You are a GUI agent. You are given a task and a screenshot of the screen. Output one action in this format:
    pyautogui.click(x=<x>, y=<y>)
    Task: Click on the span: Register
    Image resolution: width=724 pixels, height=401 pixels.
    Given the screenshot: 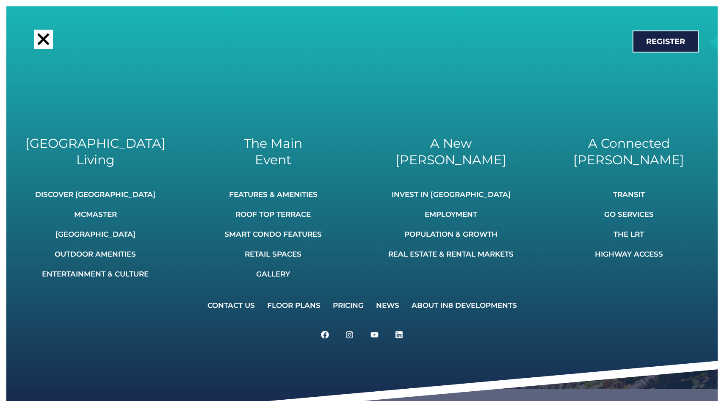 What is the action you would take?
    pyautogui.click(x=665, y=41)
    